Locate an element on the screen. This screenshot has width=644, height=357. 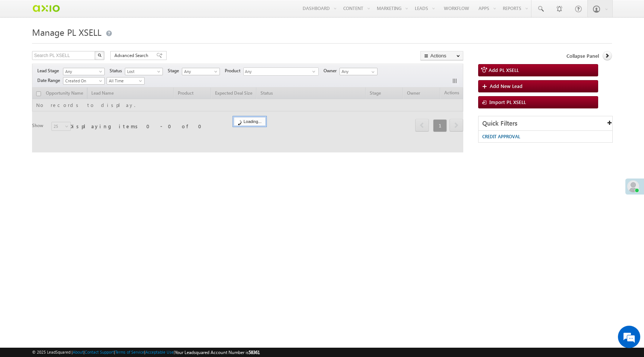
div: Loading... is located at coordinates (249, 121).